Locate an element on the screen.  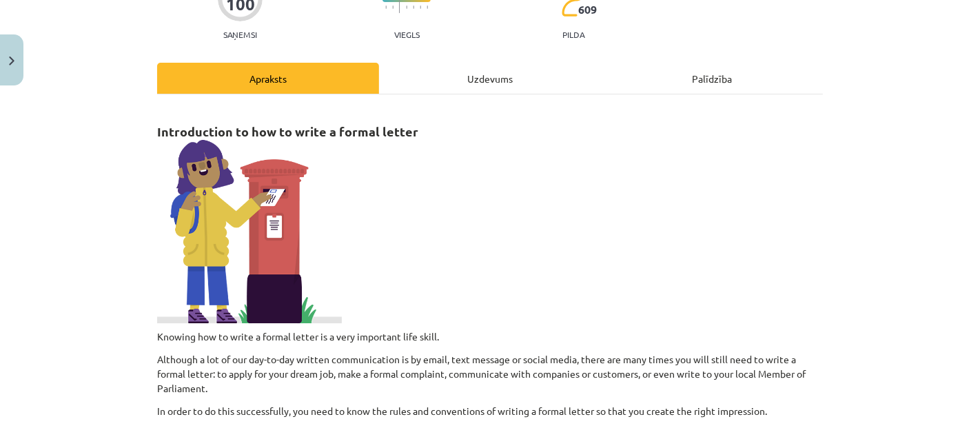
div: Apraksts is located at coordinates (268, 78).